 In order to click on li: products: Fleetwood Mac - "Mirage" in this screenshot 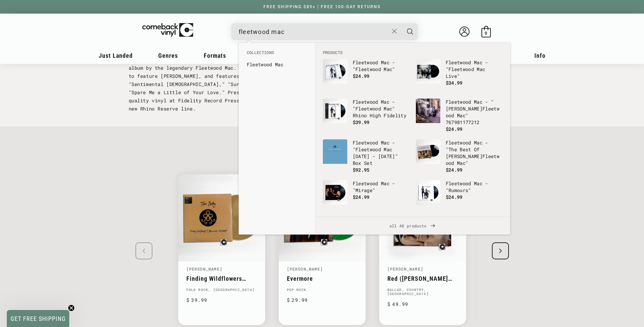, I will do `click(366, 197)`.